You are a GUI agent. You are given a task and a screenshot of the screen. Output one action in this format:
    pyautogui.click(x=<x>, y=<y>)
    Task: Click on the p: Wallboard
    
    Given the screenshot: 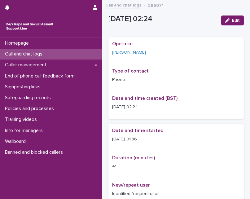 What is the action you would take?
    pyautogui.click(x=16, y=141)
    